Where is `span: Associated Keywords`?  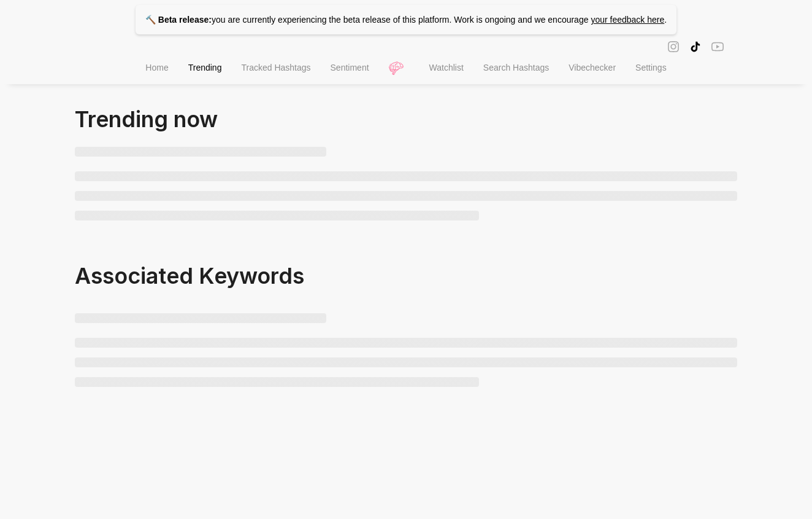
span: Associated Keywords is located at coordinates (190, 276).